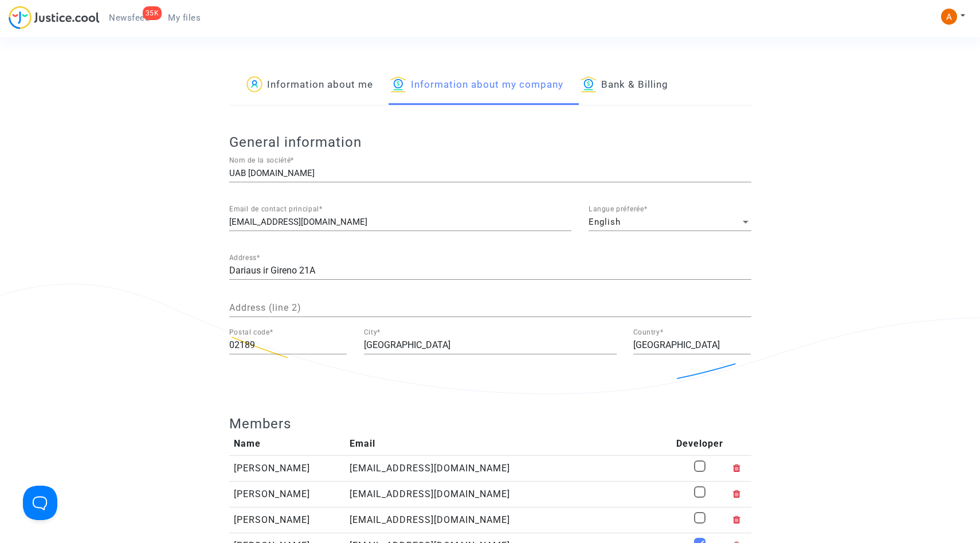  I want to click on img: jc-logo.svg, so click(54, 17).